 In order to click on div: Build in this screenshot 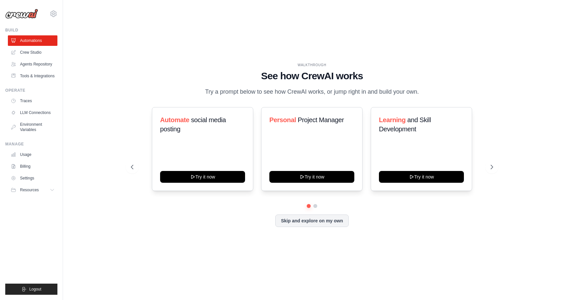, I will do `click(31, 30)`.